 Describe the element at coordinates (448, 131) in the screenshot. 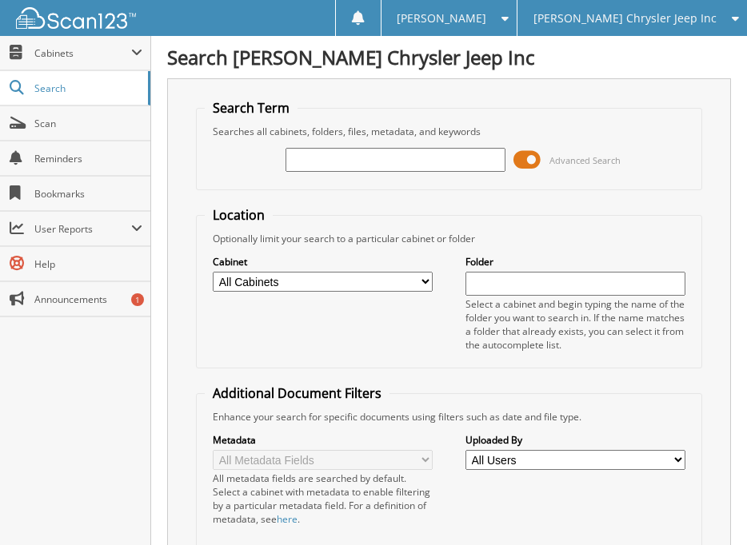

I see `div: Searches all cabinets, folders, files, metadata, and keywords` at that location.